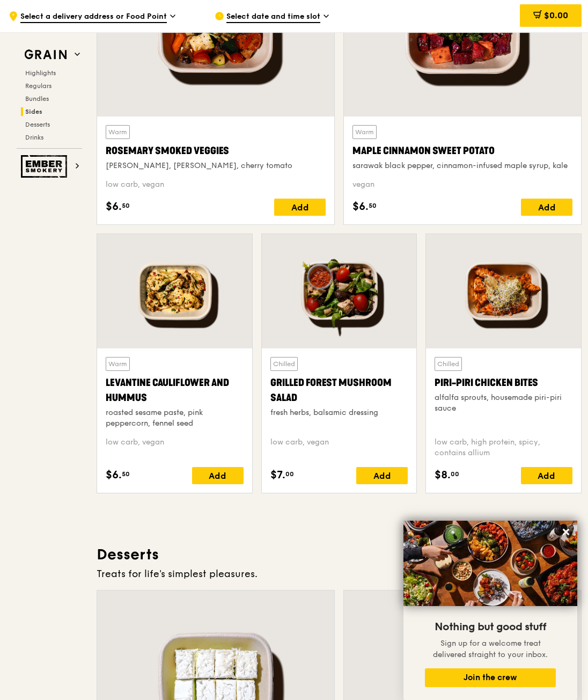  What do you see at coordinates (442, 475) in the screenshot?
I see `span: $8.` at bounding box center [442, 475].